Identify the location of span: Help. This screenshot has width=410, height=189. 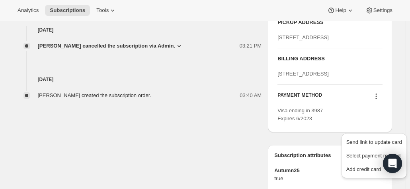
(341, 10).